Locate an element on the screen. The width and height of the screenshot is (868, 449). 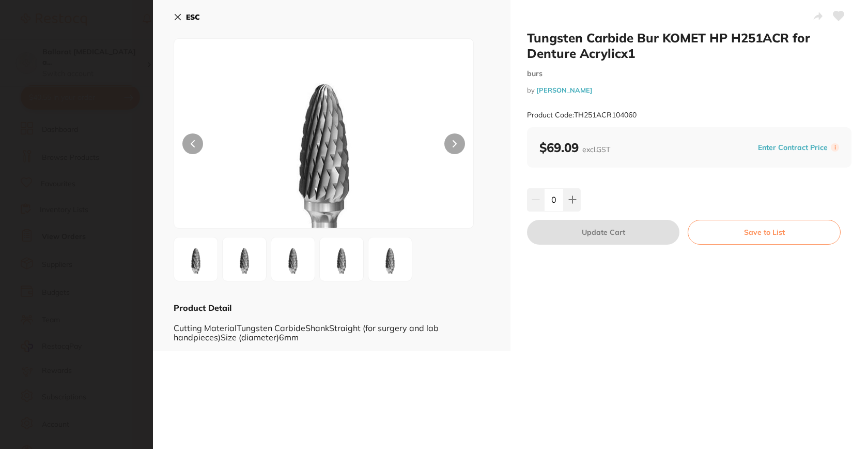
button: Save to List is located at coordinates (764, 232).